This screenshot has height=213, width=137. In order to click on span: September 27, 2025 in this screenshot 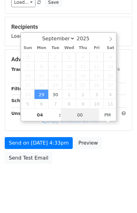, I will do `click(110, 85)`.